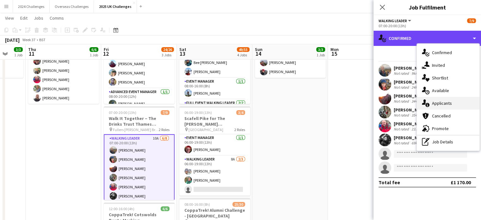 Image resolution: width=481 pixels, height=220 pixels. What do you see at coordinates (427, 26) in the screenshot?
I see `div: 07:00-20:00 (13h)` at bounding box center [427, 26].